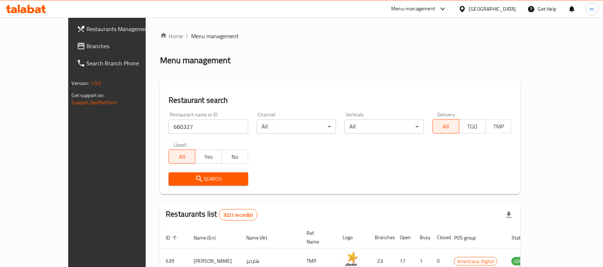  Describe the element at coordinates (340, 100) in the screenshot. I see `h2: Restaurant search` at that location.